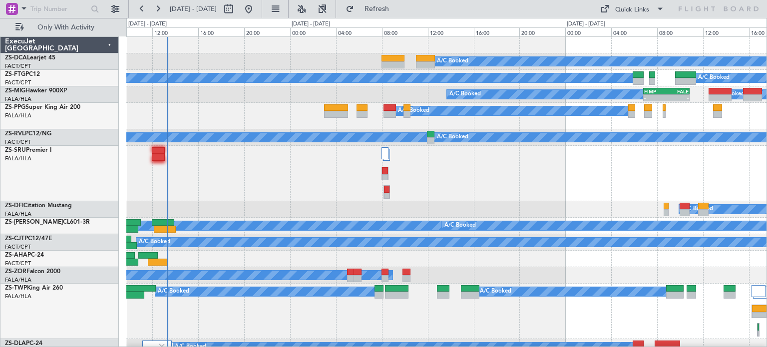 Image resolution: width=767 pixels, height=347 pixels. What do you see at coordinates (65, 27) in the screenshot?
I see `span: Only With Activity` at bounding box center [65, 27].